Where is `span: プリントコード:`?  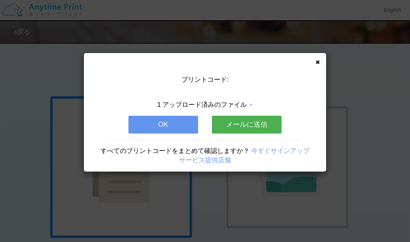
span: プリントコード: is located at coordinates (205, 79).